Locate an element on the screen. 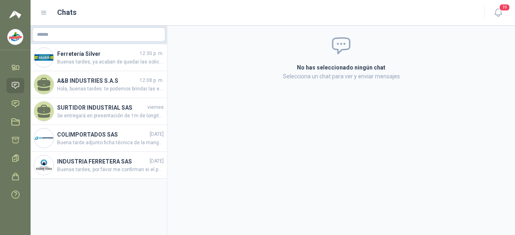 The image size is (515, 235). span: 12:30 p. m. is located at coordinates (152, 54).